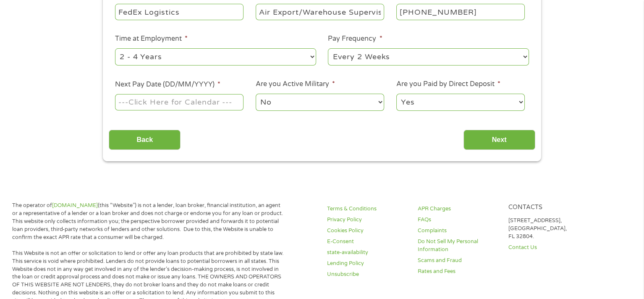 This screenshot has width=644, height=299. I want to click on a: Rates and Fees, so click(458, 271).